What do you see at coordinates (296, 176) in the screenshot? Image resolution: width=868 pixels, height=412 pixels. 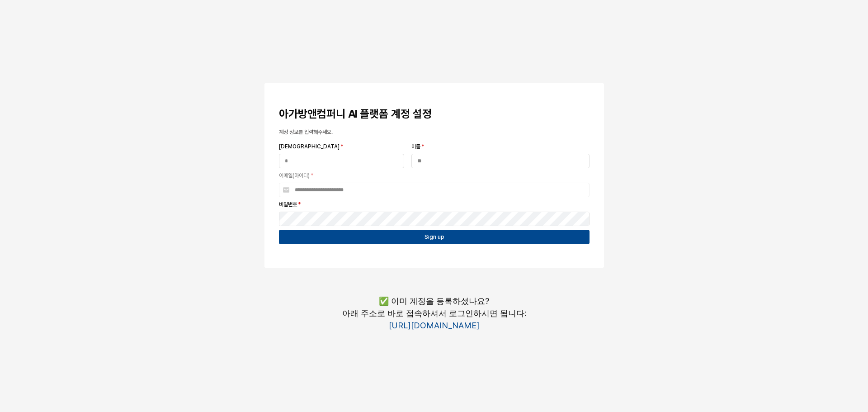 I see `span: 이메일(아이디)` at bounding box center [296, 176].